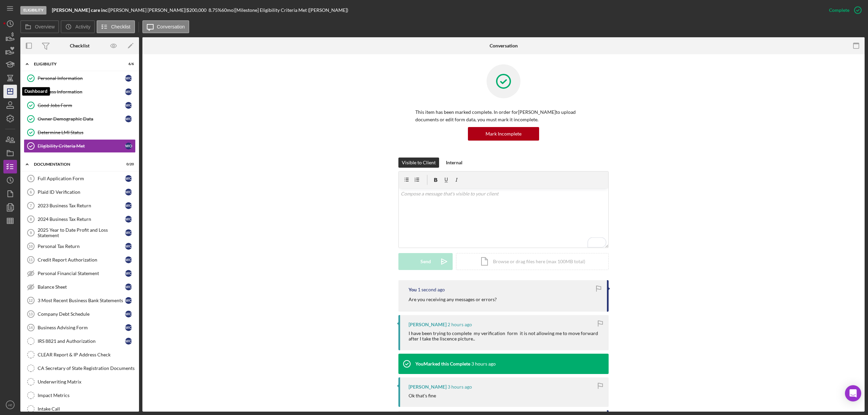 This screenshot has height=415, width=868. What do you see at coordinates (79, 395) in the screenshot?
I see `a: Impact Metrics` at bounding box center [79, 395].